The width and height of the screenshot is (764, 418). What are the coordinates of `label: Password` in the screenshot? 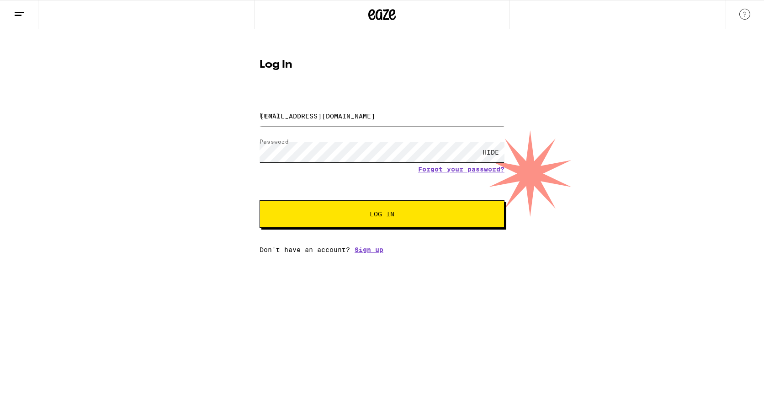 It's located at (274, 141).